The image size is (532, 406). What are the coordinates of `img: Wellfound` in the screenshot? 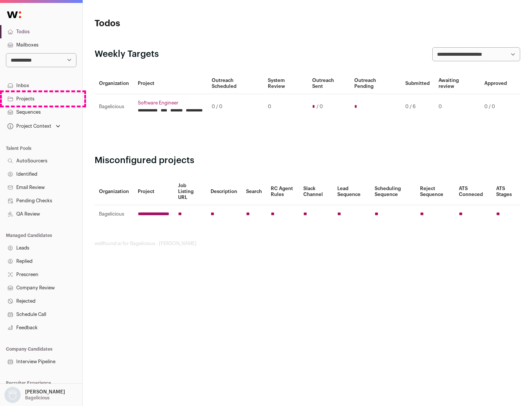 It's located at (14, 15).